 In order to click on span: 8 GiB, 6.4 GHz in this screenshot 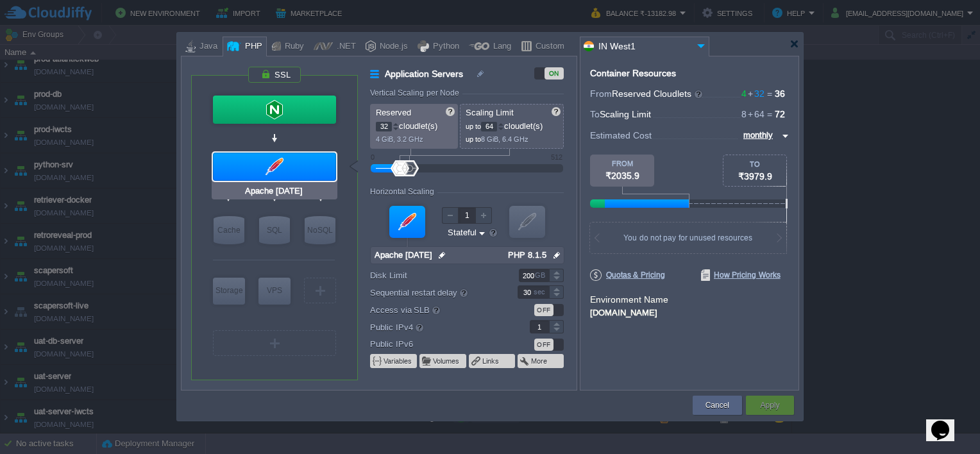, I will do `click(505, 139)`.